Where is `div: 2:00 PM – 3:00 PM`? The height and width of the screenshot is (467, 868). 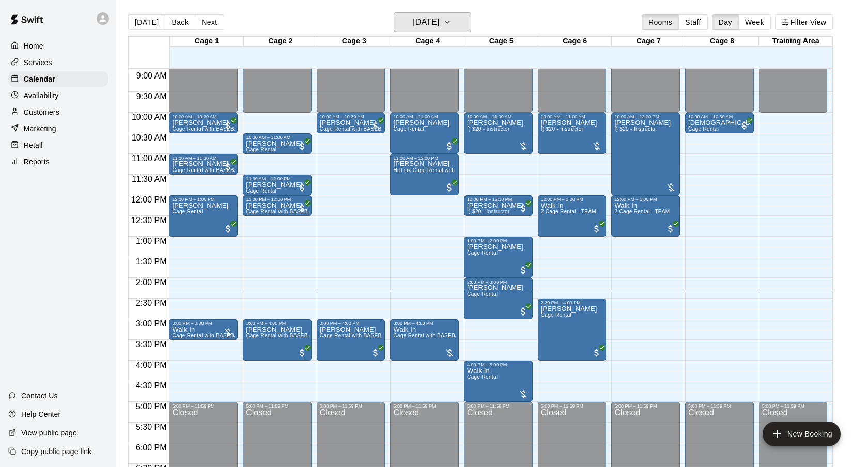
div: 2:00 PM – 3:00 PM is located at coordinates (498, 282).